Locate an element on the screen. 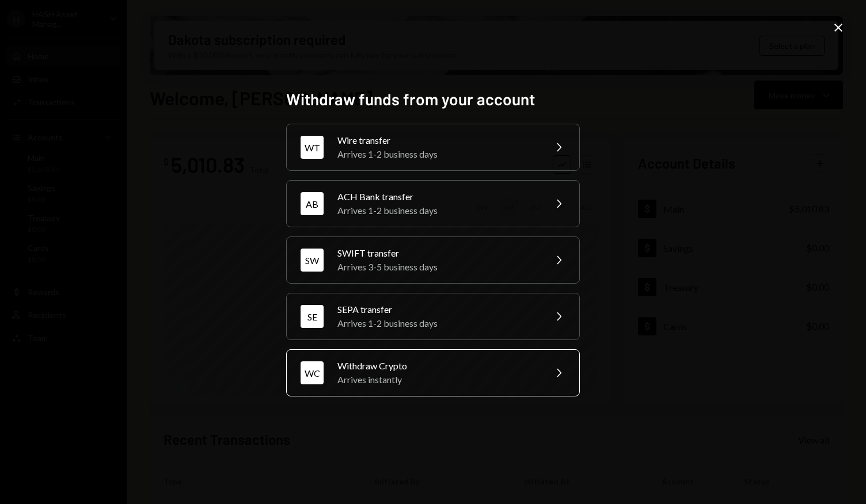 The height and width of the screenshot is (504, 866). div: WT is located at coordinates (312, 147).